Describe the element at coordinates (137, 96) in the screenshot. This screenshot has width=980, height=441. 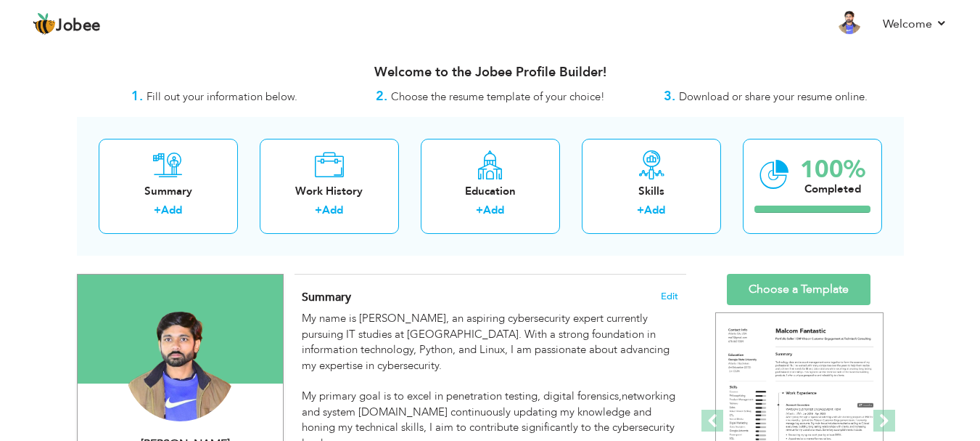
I see `strong: 1.` at that location.